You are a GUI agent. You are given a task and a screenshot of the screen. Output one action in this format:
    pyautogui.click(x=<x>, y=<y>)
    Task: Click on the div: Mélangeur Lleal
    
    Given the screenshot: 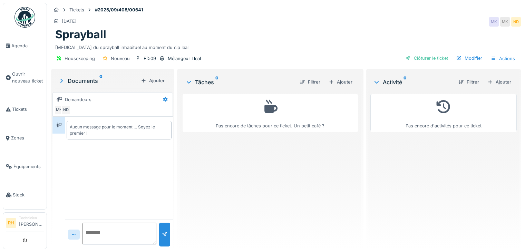 What is the action you would take?
    pyautogui.click(x=184, y=58)
    